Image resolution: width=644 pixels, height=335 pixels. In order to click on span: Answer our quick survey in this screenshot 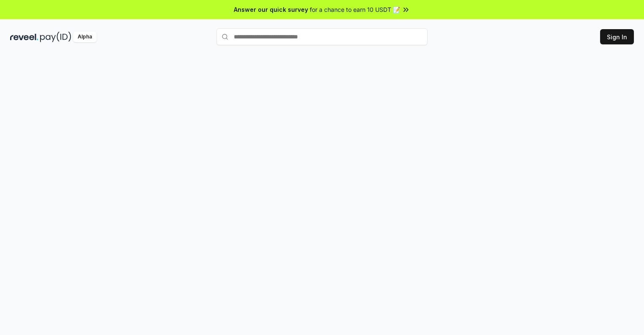, I will do `click(271, 9)`.